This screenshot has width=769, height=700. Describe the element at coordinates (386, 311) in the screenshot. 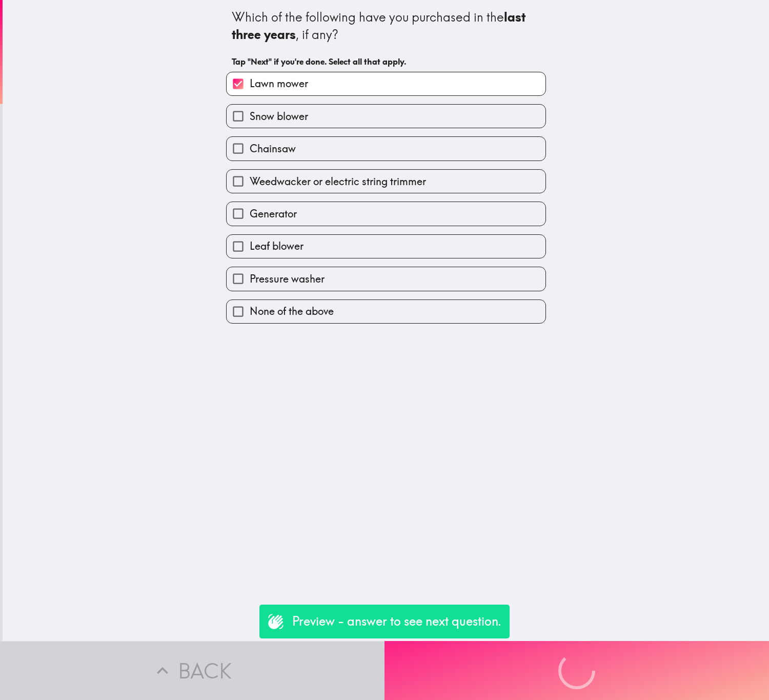

I see `button: None of the above` at that location.